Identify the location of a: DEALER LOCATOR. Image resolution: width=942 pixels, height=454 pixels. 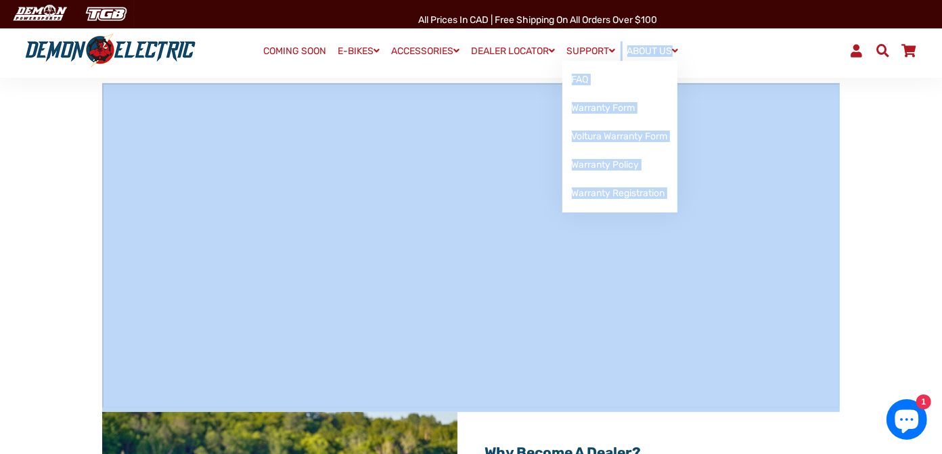
(514, 51).